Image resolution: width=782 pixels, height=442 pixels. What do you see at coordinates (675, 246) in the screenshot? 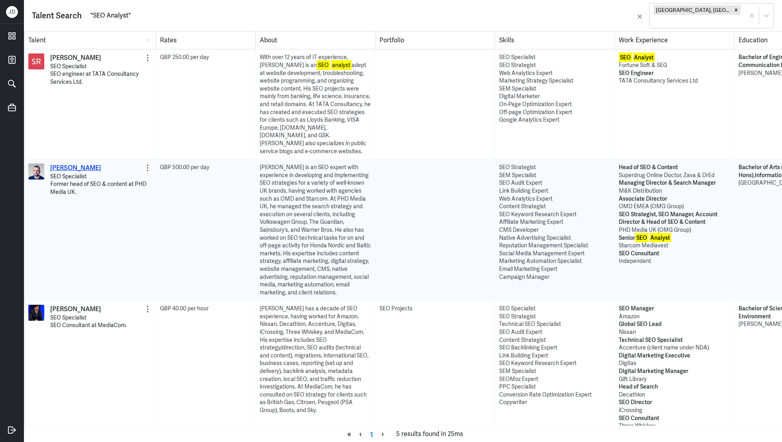
I see `p: Starcom Mediavest` at bounding box center [675, 246].